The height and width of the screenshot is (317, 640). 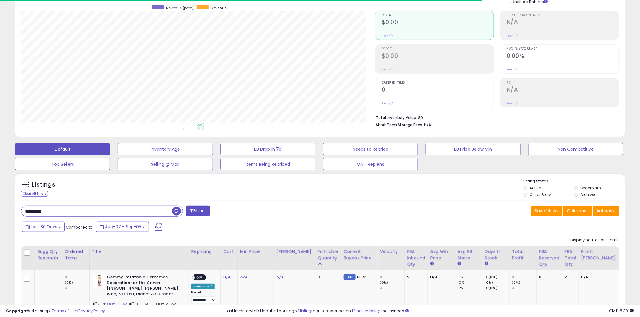 What do you see at coordinates (574, 181) in the screenshot?
I see `p: Listing States:` at bounding box center [574, 181].